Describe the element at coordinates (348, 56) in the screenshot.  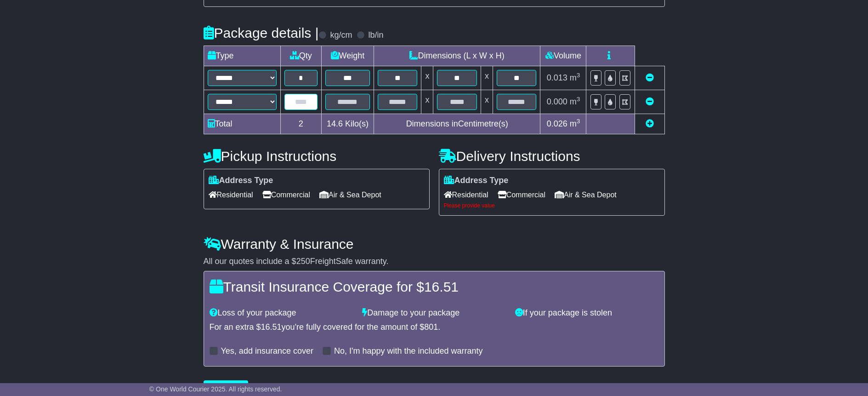
I see `td: Weight` at that location.